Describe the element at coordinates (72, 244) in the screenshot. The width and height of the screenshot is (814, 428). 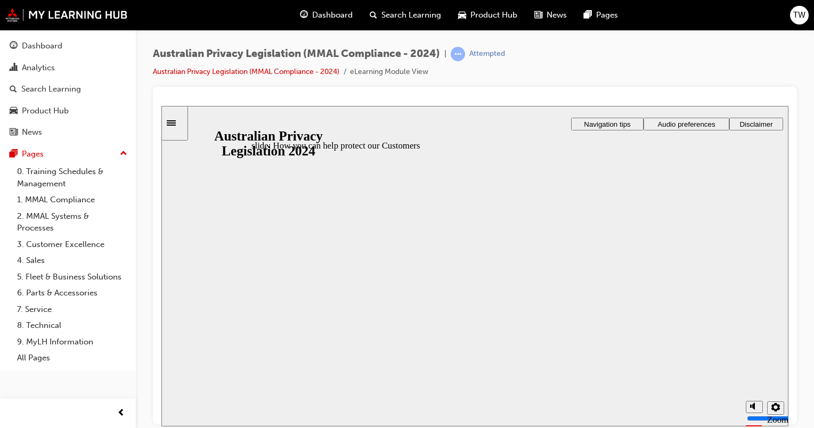
I see `a: 3. Customer Excellence` at that location.